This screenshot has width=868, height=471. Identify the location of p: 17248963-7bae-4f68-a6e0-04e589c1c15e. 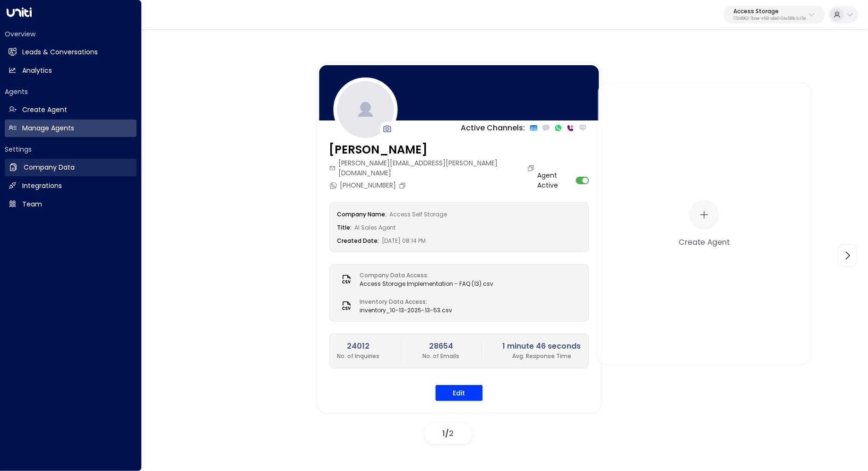
(770, 19).